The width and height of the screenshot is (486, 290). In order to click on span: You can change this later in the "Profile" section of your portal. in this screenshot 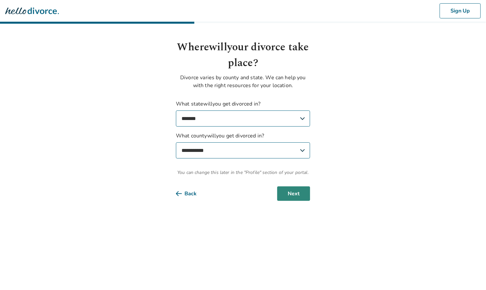, I will do `click(243, 172)`.